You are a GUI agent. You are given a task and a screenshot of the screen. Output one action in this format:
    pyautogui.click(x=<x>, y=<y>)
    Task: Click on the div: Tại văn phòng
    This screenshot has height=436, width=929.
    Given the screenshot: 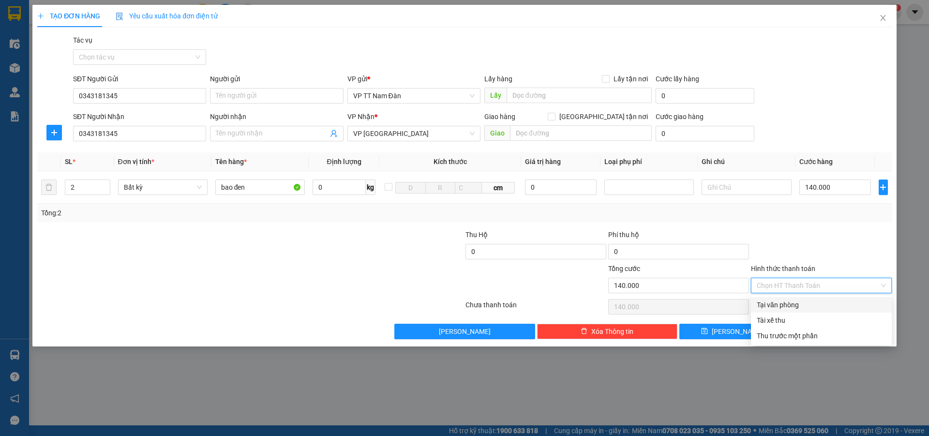 What is the action you would take?
    pyautogui.click(x=821, y=305)
    